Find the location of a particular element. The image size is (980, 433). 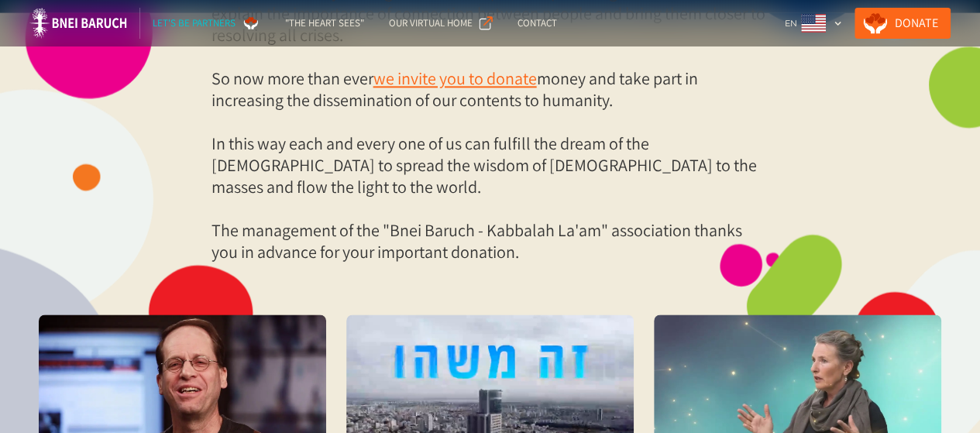

a: Donate is located at coordinates (903, 23).